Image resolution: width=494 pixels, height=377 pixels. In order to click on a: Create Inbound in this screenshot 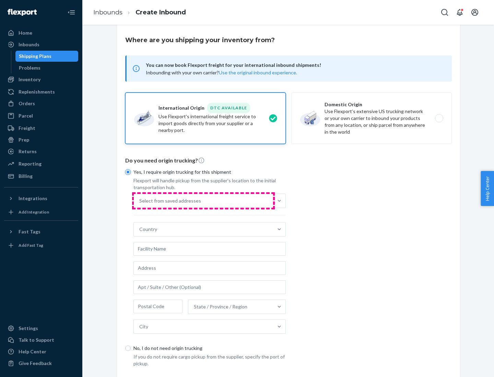, I will do `click(161, 12)`.